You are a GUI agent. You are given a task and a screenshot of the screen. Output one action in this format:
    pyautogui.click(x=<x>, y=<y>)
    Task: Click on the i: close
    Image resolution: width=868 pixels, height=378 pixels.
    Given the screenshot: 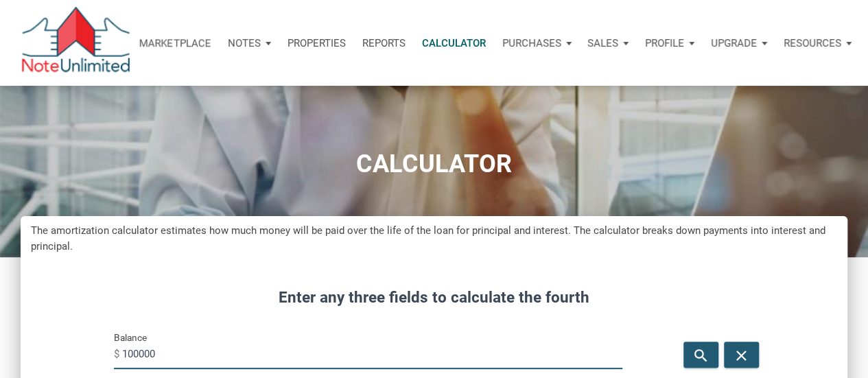 What is the action you would take?
    pyautogui.click(x=742, y=355)
    